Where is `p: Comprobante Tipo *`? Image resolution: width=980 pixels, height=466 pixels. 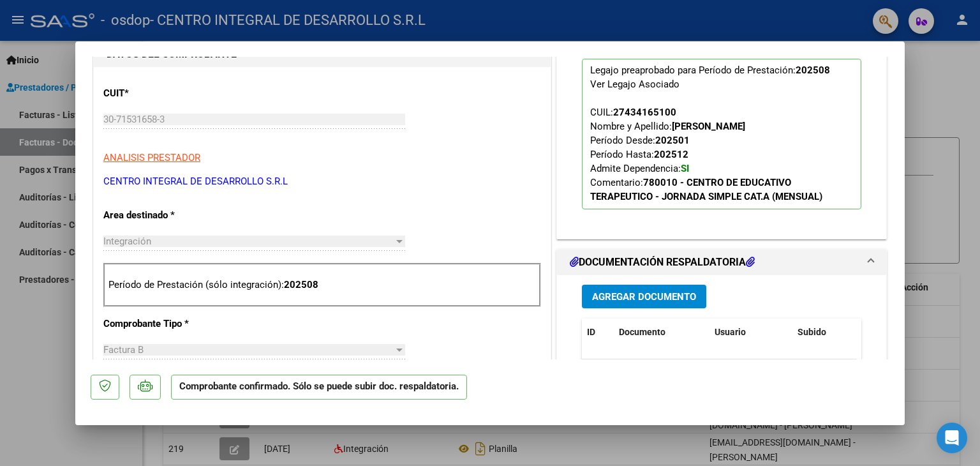
p: Comprobante Tipo * is located at coordinates (169, 324).